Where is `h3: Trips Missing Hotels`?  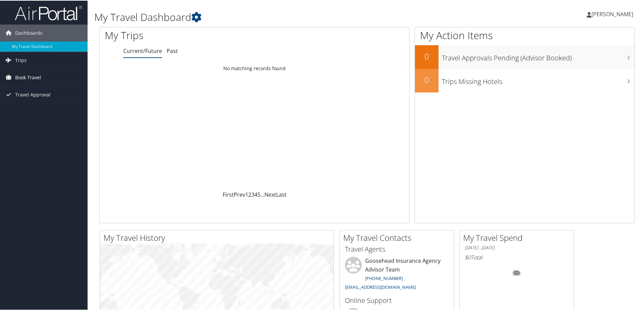 h3: Trips Missing Hotels is located at coordinates (538, 80).